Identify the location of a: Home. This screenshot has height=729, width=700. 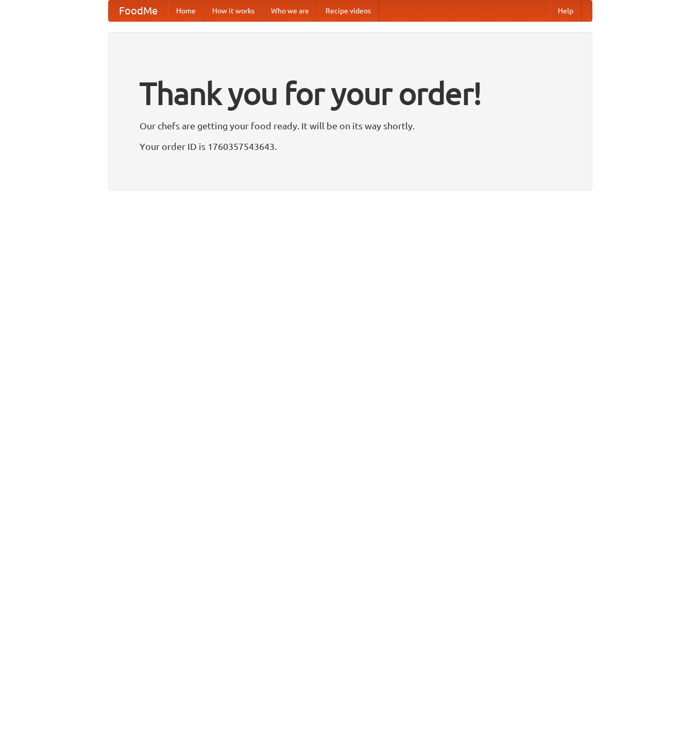
(186, 11).